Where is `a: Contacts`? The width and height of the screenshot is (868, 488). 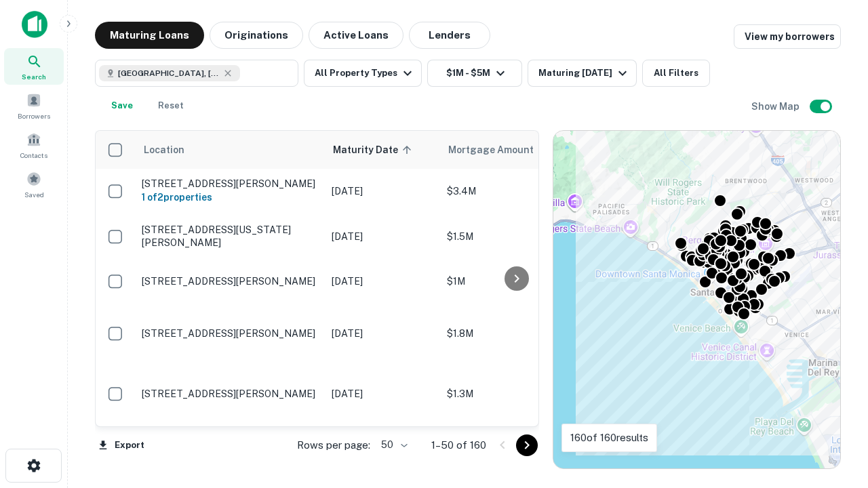 a: Contacts is located at coordinates (34, 145).